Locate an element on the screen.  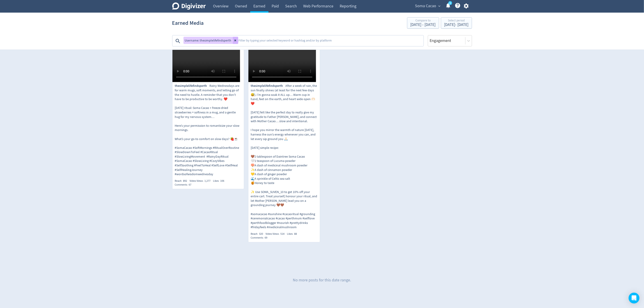
text: 5 is located at coordinates (450, 3).